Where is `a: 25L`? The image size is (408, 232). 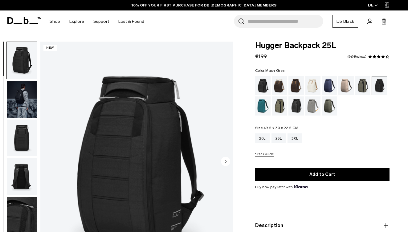 a: 25L is located at coordinates (279, 138).